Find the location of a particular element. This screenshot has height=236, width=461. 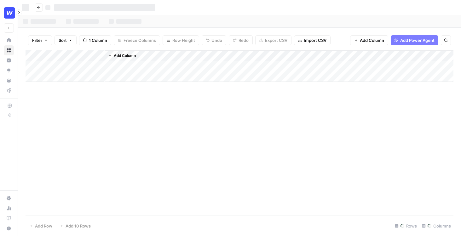

div: Columns is located at coordinates (436, 226).